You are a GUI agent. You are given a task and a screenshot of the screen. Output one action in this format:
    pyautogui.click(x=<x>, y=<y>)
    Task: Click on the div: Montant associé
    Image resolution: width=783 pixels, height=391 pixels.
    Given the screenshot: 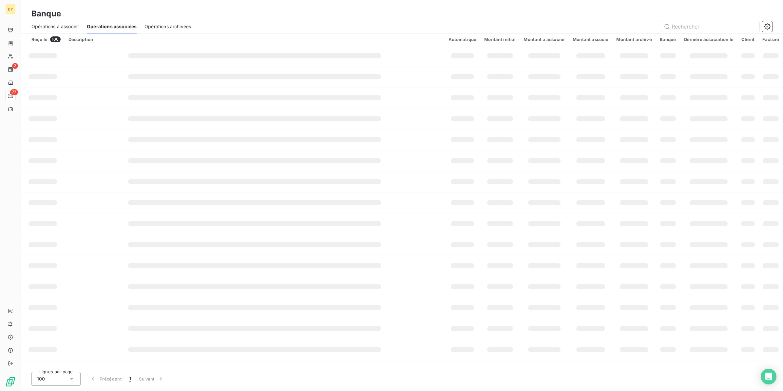 What is the action you would take?
    pyautogui.click(x=591, y=39)
    